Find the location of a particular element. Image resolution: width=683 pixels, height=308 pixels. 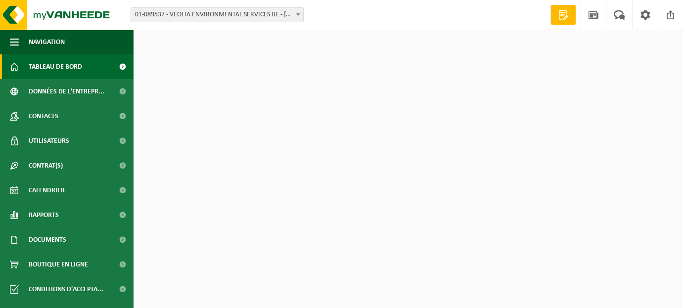

span: Données de l'entrepr... is located at coordinates (66, 91).